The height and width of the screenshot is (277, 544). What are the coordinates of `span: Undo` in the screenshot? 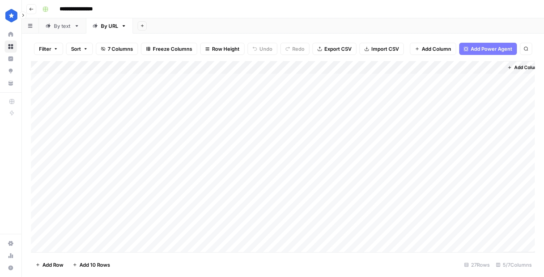 It's located at (266, 49).